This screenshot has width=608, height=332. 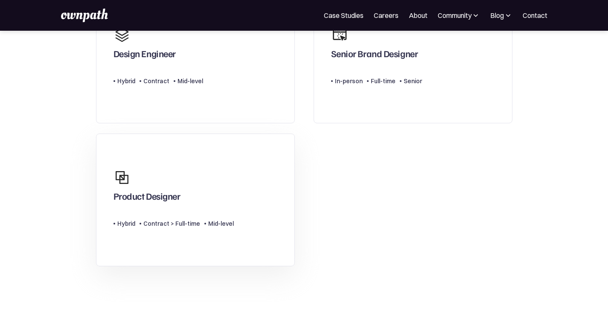 What do you see at coordinates (413, 81) in the screenshot?
I see `div: Senior` at bounding box center [413, 81].